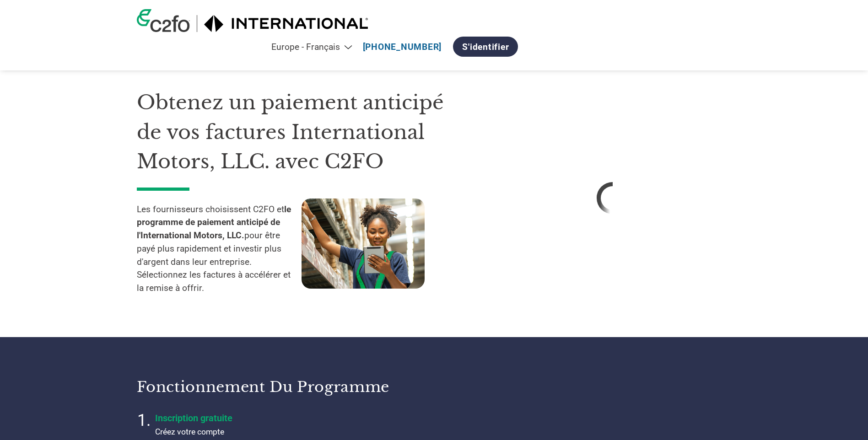 Image resolution: width=868 pixels, height=440 pixels. I want to click on img: International Motors, LLC., so click(286, 23).